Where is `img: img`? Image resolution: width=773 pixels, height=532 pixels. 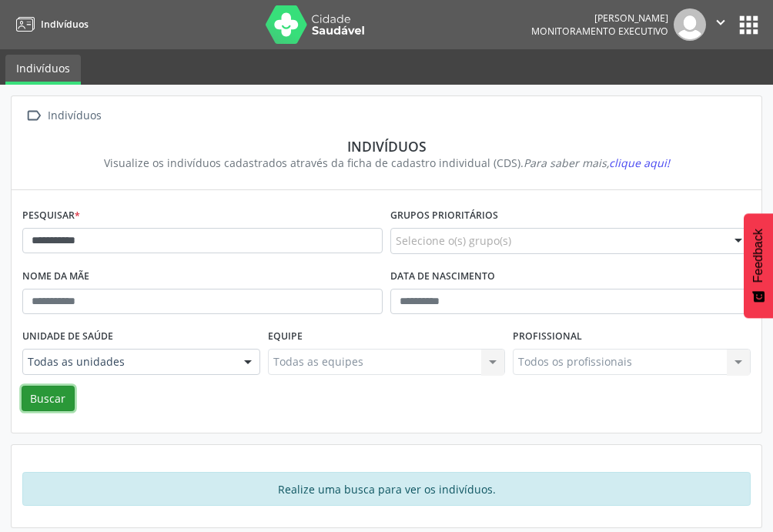 img: img is located at coordinates (690, 25).